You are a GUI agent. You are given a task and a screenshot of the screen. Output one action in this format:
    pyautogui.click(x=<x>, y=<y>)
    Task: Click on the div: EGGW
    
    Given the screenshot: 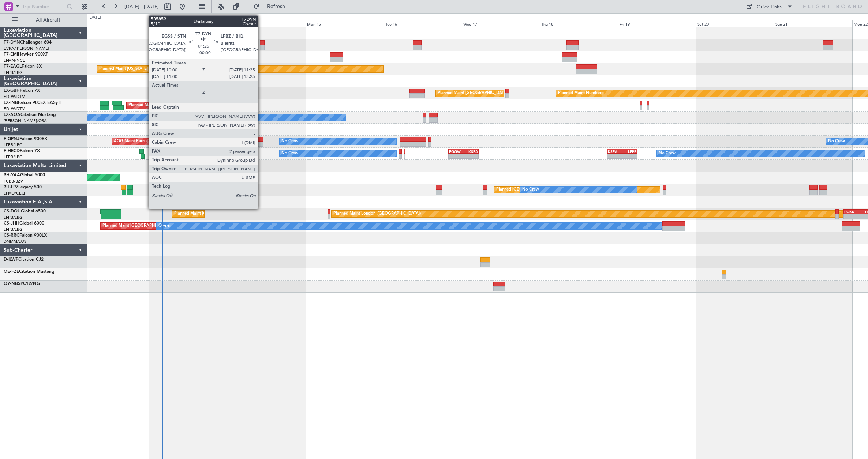 What is the action you would take?
    pyautogui.click(x=456, y=151)
    